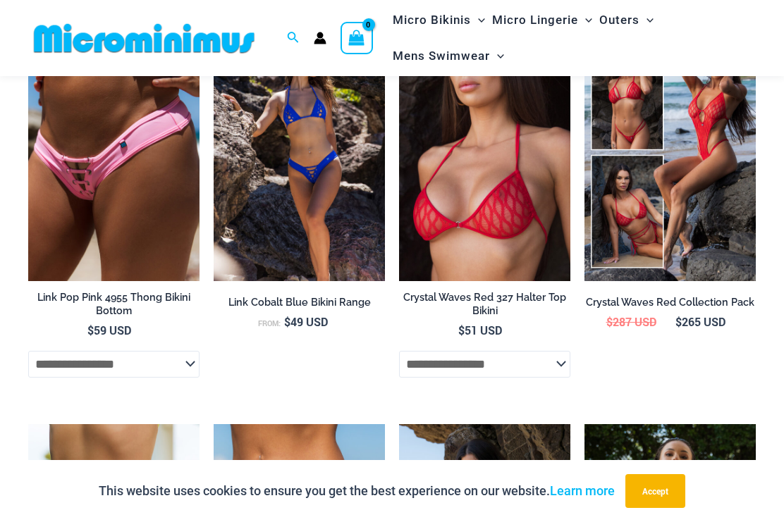 The width and height of the screenshot is (784, 522). I want to click on a: Micro LingerieMenu ToggleMenu Toggle, so click(542, 20).